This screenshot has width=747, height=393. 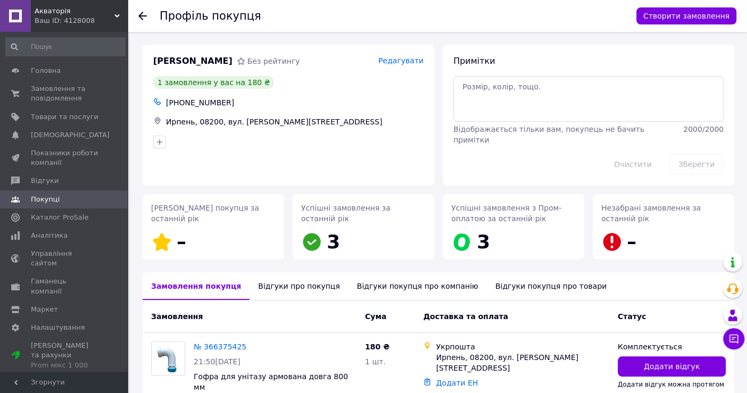 I want to click on a: Додати ЕН, so click(x=456, y=383).